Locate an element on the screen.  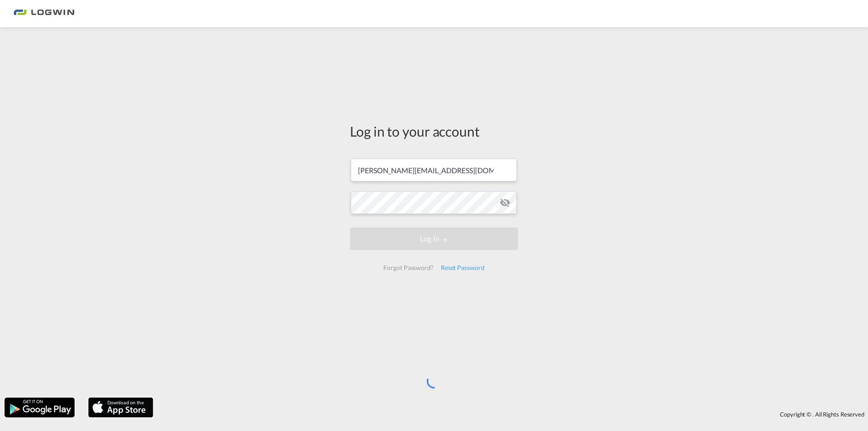
div: Forgot Password? is located at coordinates (408, 268).